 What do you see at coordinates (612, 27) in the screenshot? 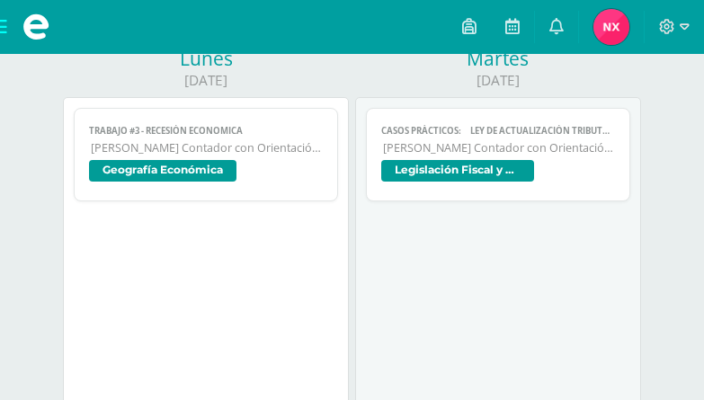
I see `img: c19c4068141e8cbf06dc7f04dc57d6c3.png` at bounding box center [612, 27].